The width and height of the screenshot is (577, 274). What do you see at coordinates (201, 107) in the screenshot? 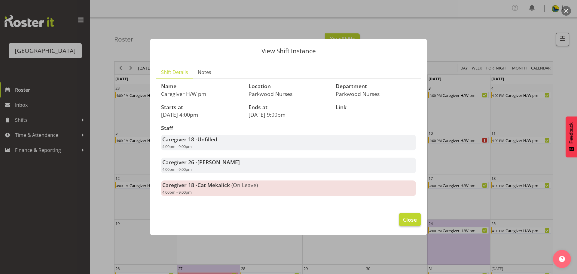
I see `h3: Starts at` at bounding box center [201, 107].